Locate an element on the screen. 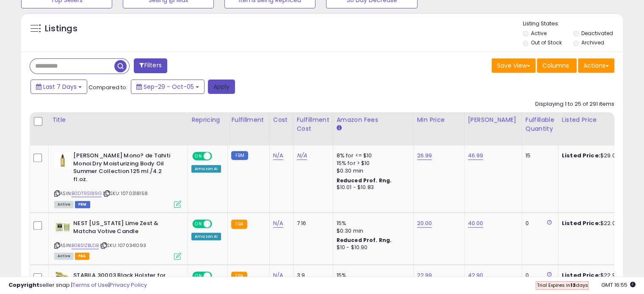 Image resolution: width=644 pixels, height=294 pixels. div: Fulfillment is located at coordinates (248, 120).